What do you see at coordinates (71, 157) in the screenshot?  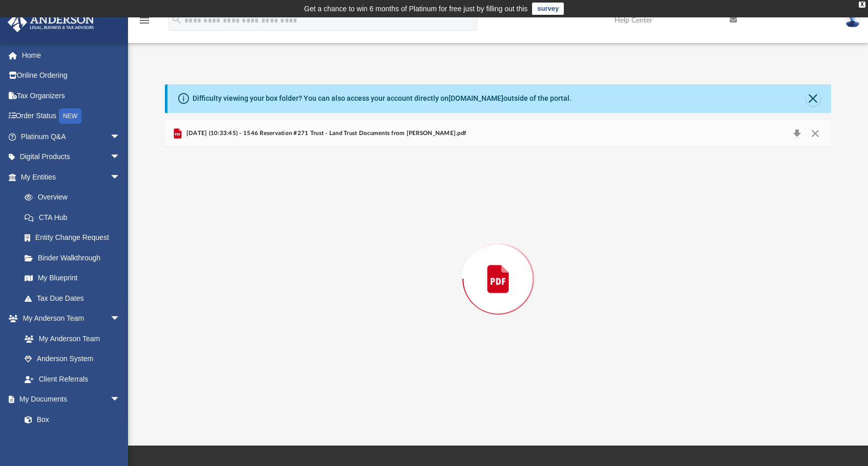 I see `a: Digital Productsarrow_drop_down` at bounding box center [71, 157].